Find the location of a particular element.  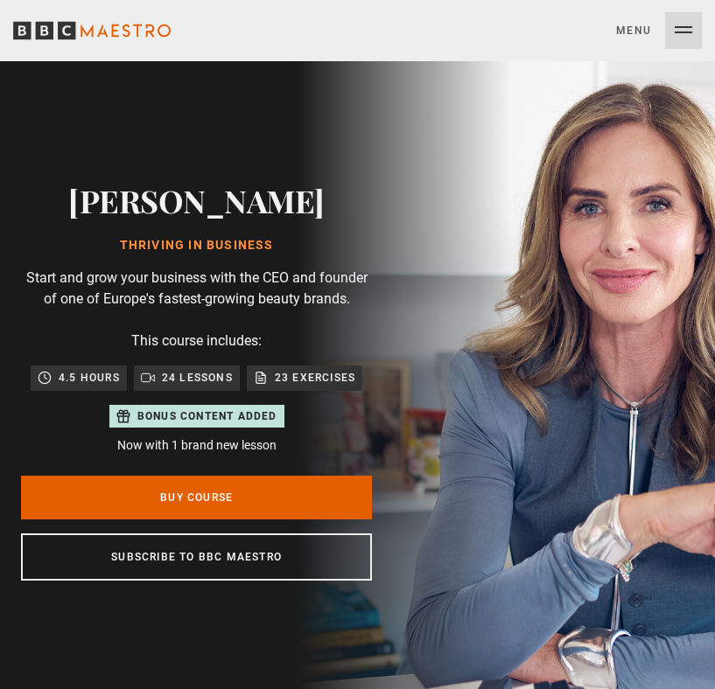

p: This course includes: is located at coordinates (196, 341).